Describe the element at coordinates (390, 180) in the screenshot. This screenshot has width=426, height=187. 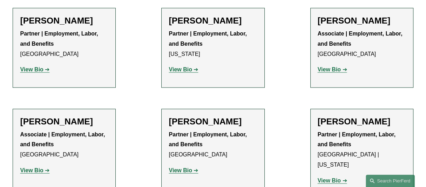
I see `a: Search this site` at that location.